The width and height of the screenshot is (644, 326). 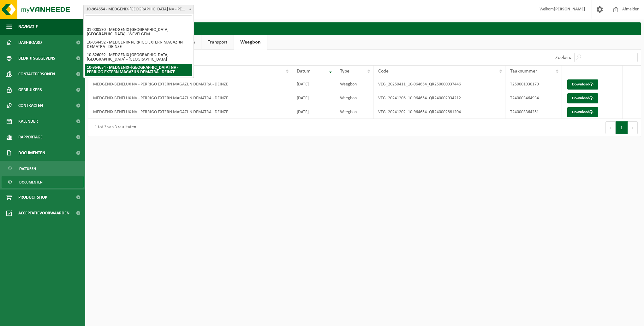 What do you see at coordinates (43, 168) in the screenshot?
I see `a: Facturen` at bounding box center [43, 168].